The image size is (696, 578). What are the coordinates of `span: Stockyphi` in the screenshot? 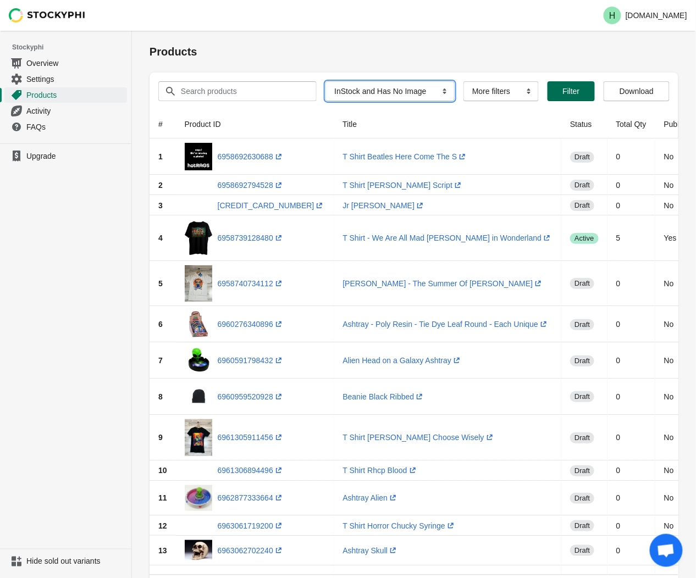 It's located at (71, 47).